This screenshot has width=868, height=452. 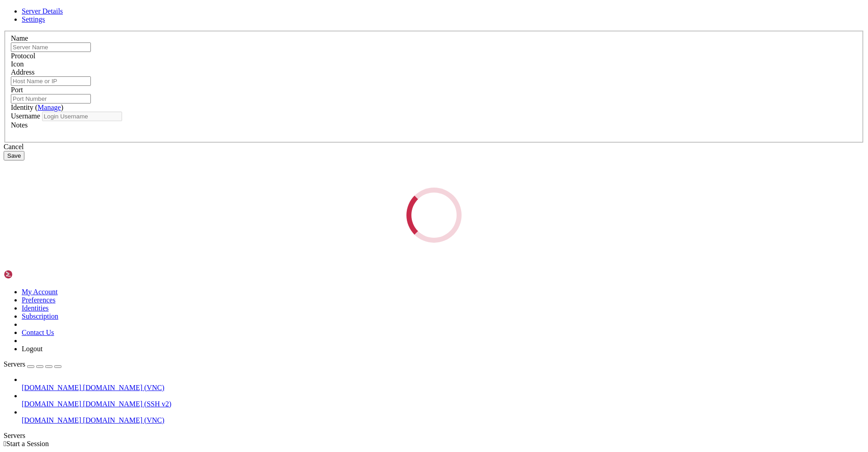 I want to click on label: Address, so click(x=23, y=72).